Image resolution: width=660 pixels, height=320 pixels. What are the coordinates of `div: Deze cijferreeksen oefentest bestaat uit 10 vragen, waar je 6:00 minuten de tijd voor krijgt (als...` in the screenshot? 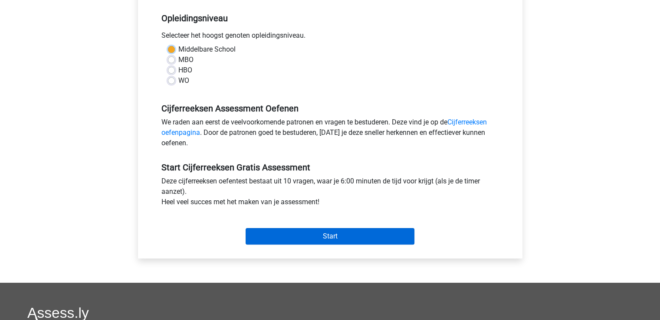 It's located at (330, 193).